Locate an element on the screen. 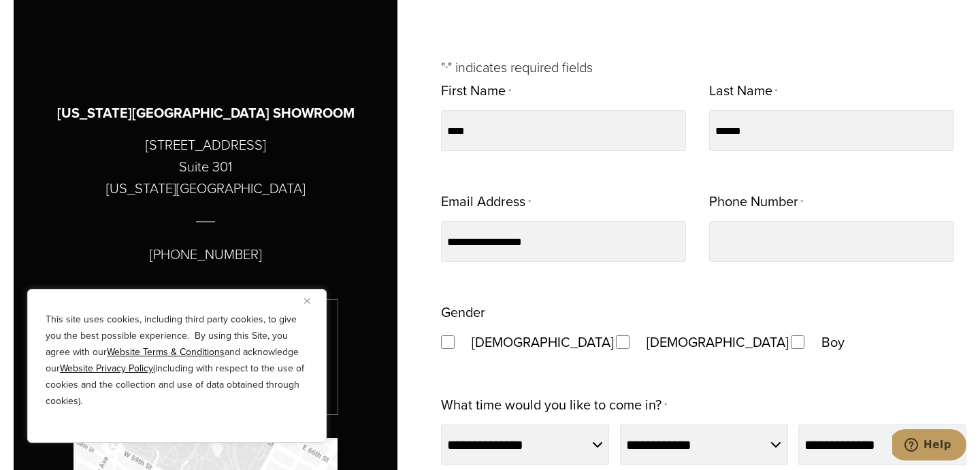 The height and width of the screenshot is (470, 980). a: Website Privacy Policy is located at coordinates (106, 368).